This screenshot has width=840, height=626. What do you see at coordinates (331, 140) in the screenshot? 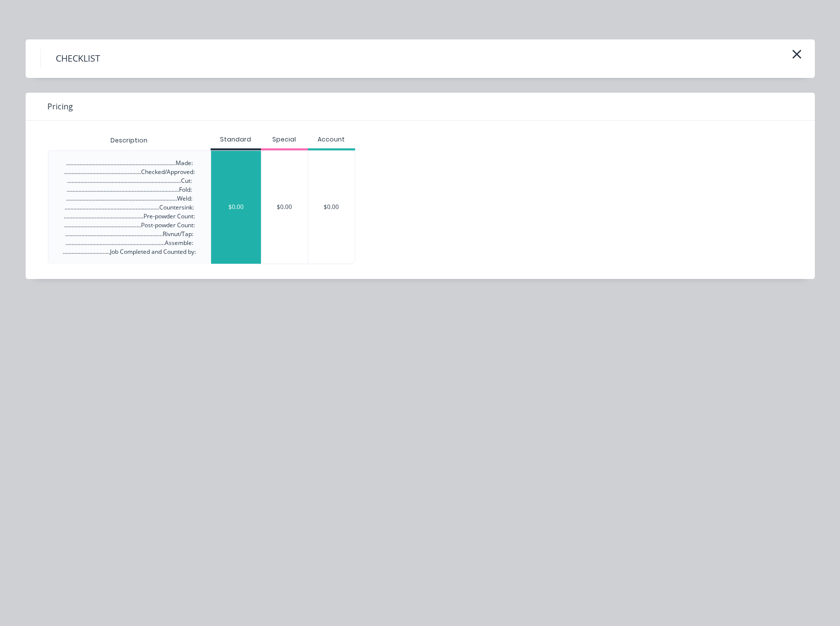
I see `div: Account` at bounding box center [331, 140].